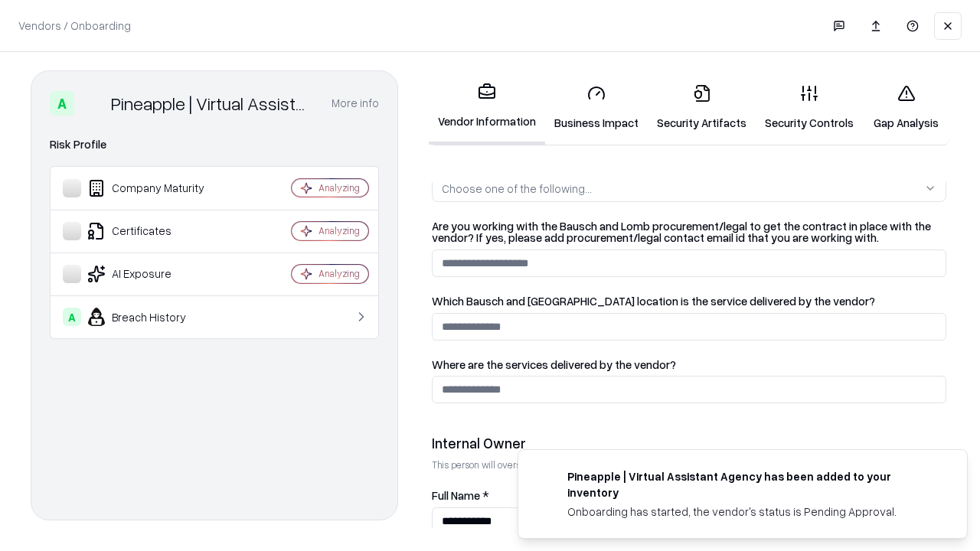 The width and height of the screenshot is (980, 551). What do you see at coordinates (749, 511) in the screenshot?
I see `div: Onboarding has started, the vendor's status is Pending Approval.` at bounding box center [749, 511].